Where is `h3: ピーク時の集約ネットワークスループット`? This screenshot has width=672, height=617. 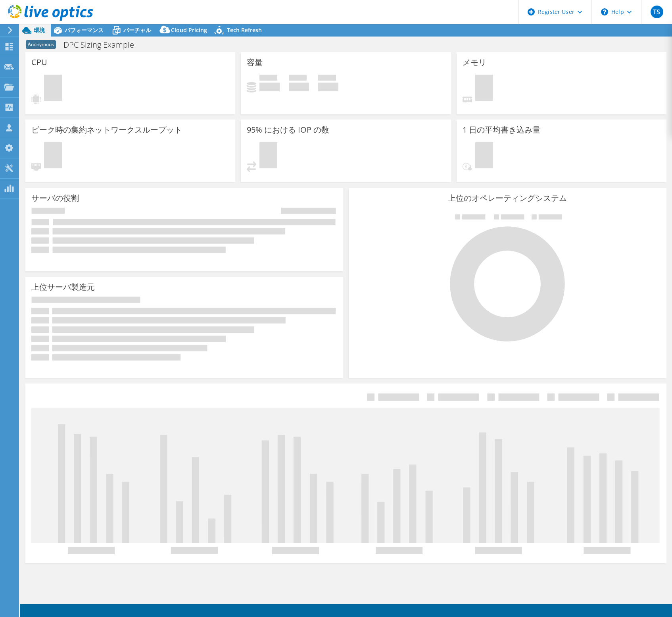
h3: ピーク時の集約ネットワークスループット is located at coordinates (107, 130).